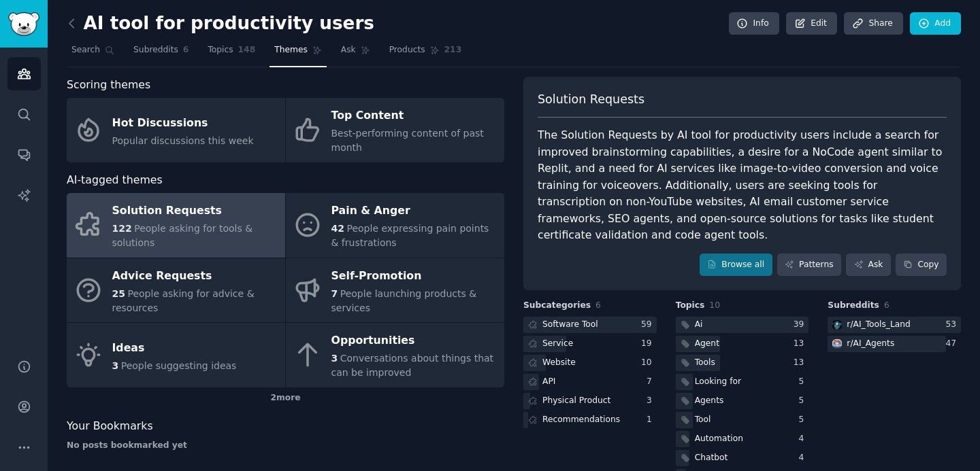  What do you see at coordinates (412, 365) in the screenshot?
I see `span: Conversations about things that can be improved` at bounding box center [412, 365].